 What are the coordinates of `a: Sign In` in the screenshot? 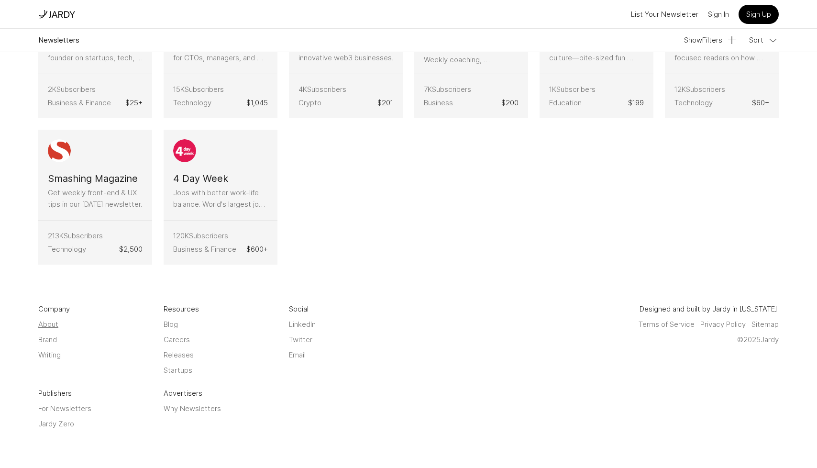 It's located at (718, 14).